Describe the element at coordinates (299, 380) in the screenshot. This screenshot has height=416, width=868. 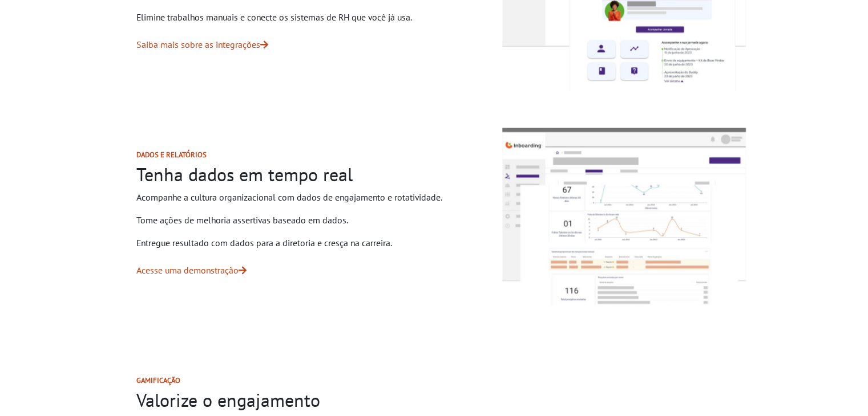
I see `h2: Gamificação` at that location.